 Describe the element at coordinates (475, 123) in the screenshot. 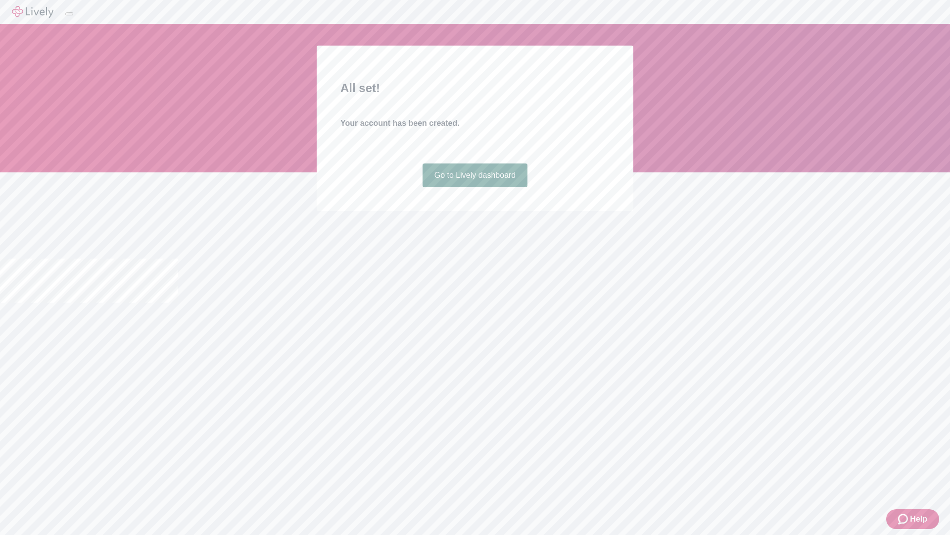

I see `h4: Your account has been created.` at that location.